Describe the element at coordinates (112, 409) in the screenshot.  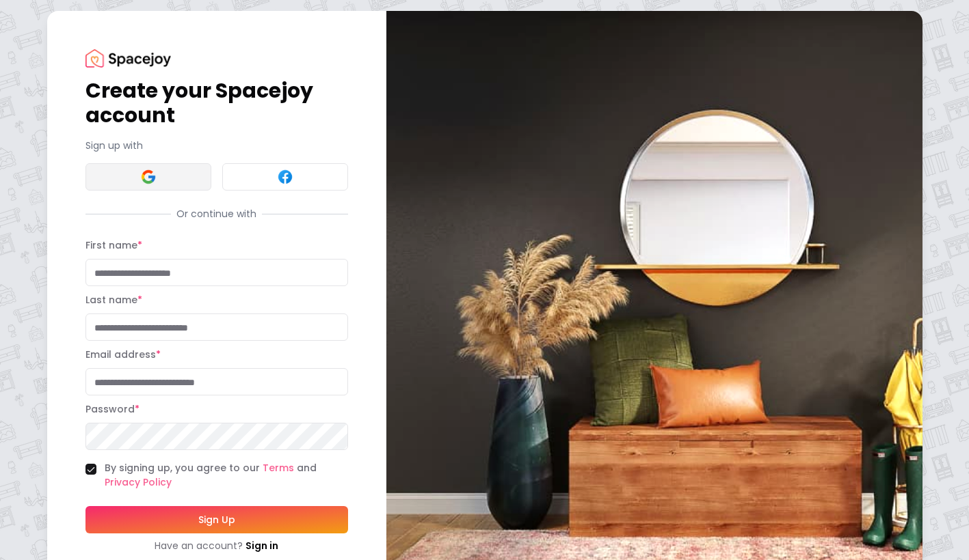
I see `label: Password` at that location.